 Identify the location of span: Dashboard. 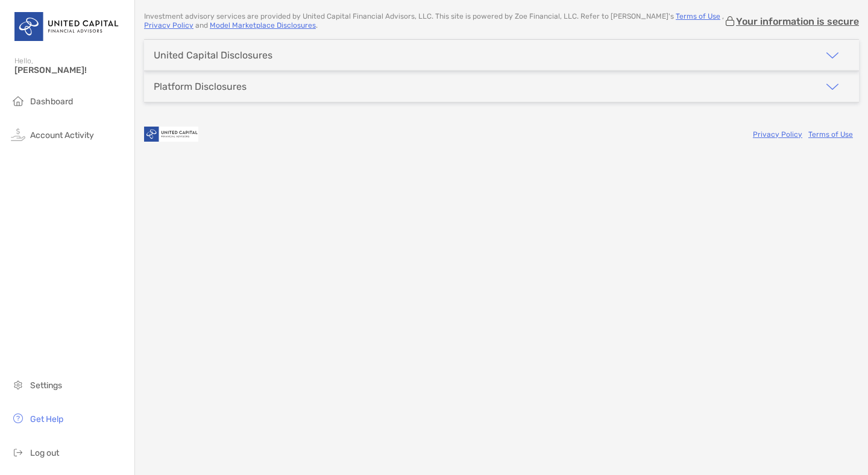
(51, 102).